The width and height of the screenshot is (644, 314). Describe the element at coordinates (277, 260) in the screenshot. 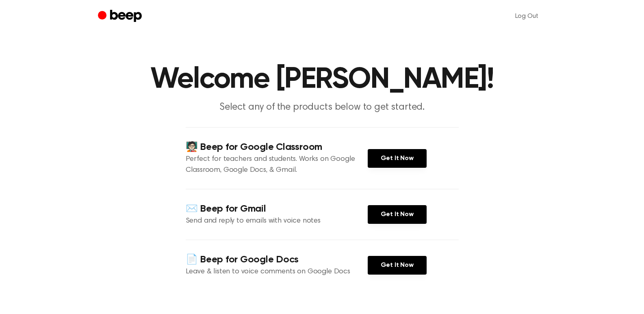

I see `h4: 📄 Beep for Google Docs` at that location.